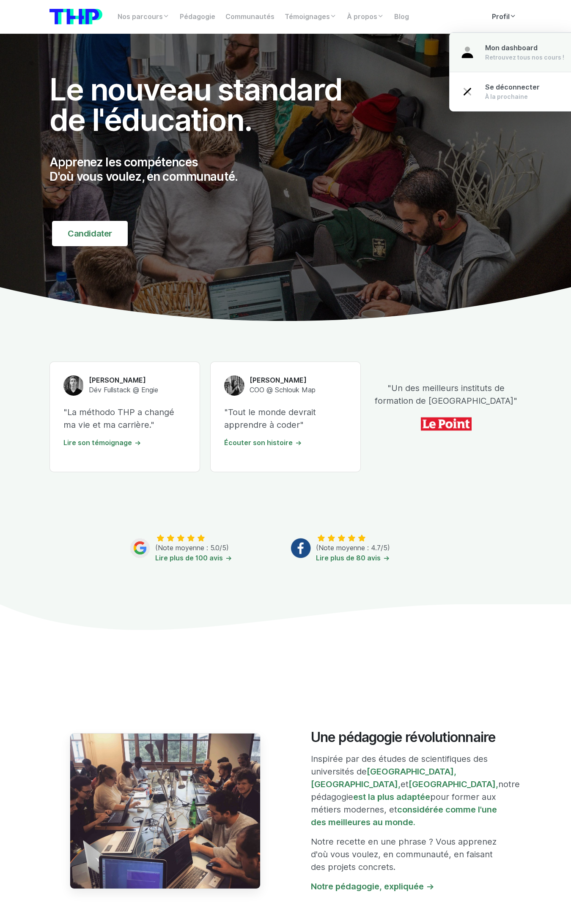 The image size is (571, 924). I want to click on a: Témoignages, so click(310, 17).